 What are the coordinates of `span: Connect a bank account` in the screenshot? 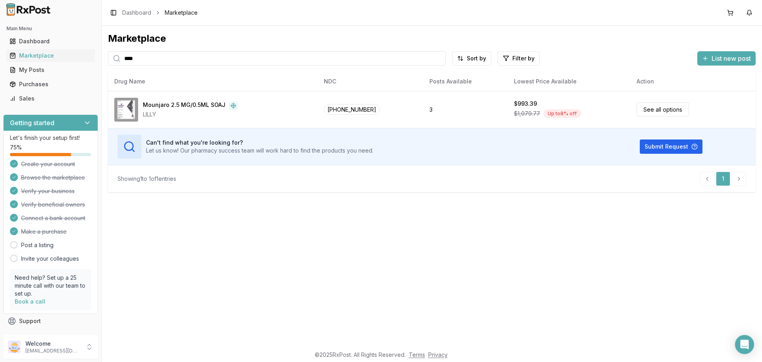 It's located at (53, 218).